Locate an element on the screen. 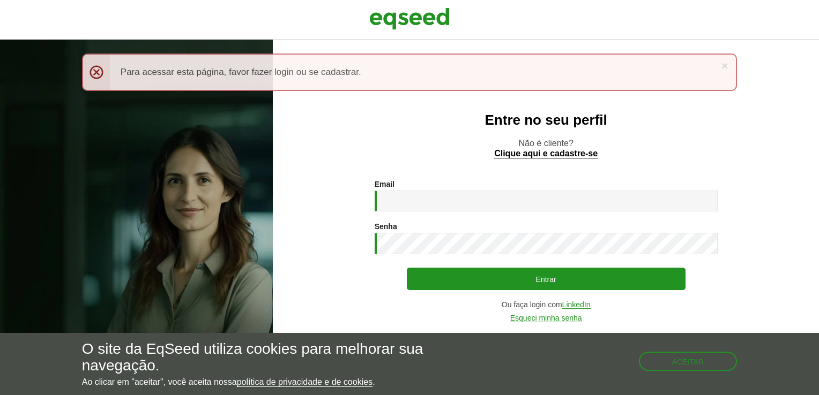  a: Clique aqui e cadastre-se is located at coordinates (545, 154).